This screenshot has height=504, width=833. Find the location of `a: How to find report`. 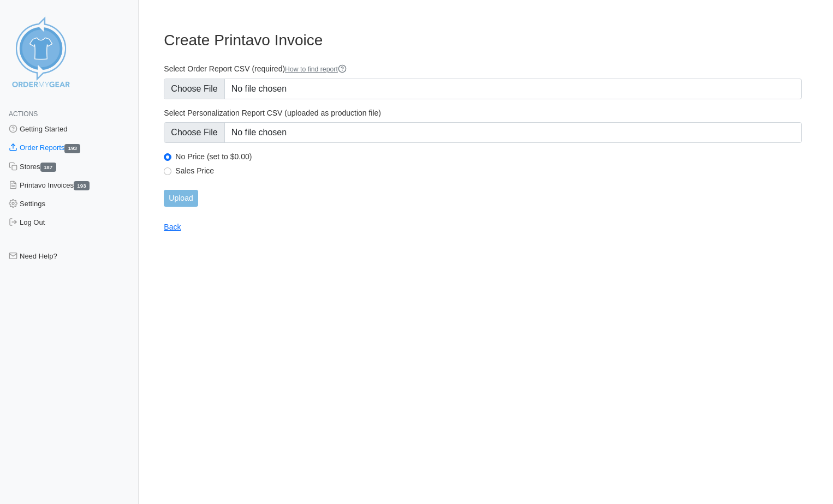

a: How to find report is located at coordinates (316, 69).